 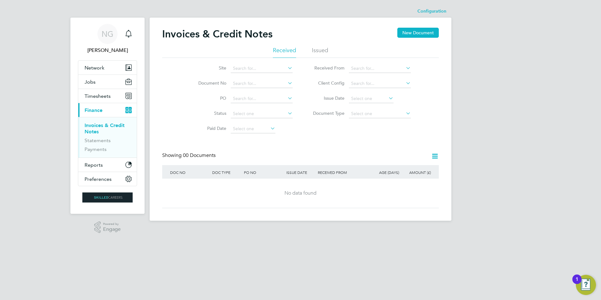 I want to click on div: DOC NO, so click(x=190, y=172).